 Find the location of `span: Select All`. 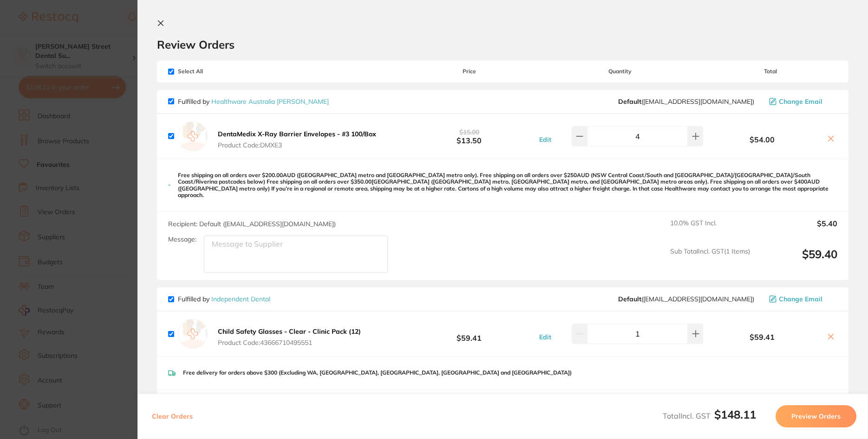

span: Select All is located at coordinates (214, 71).